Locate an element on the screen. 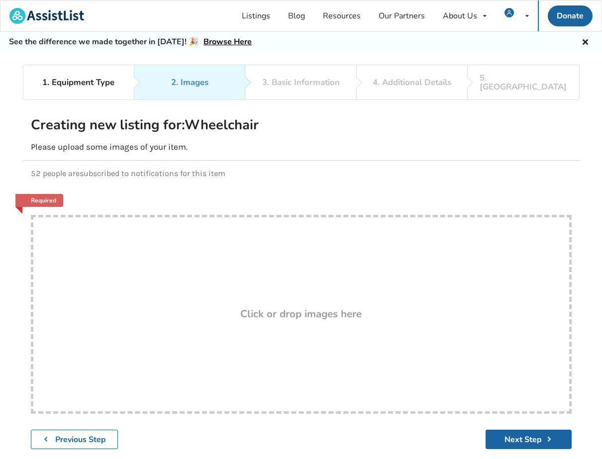 This screenshot has width=602, height=459. div: 1. Equipment Type is located at coordinates (78, 83).